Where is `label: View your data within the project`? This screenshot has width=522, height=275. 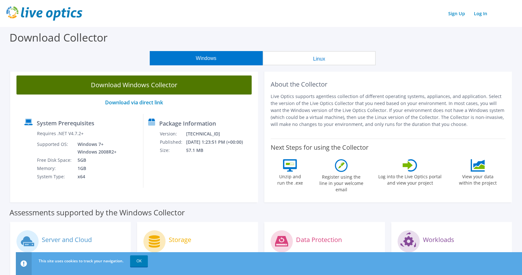
label: View your data within the project is located at coordinates (478, 179).